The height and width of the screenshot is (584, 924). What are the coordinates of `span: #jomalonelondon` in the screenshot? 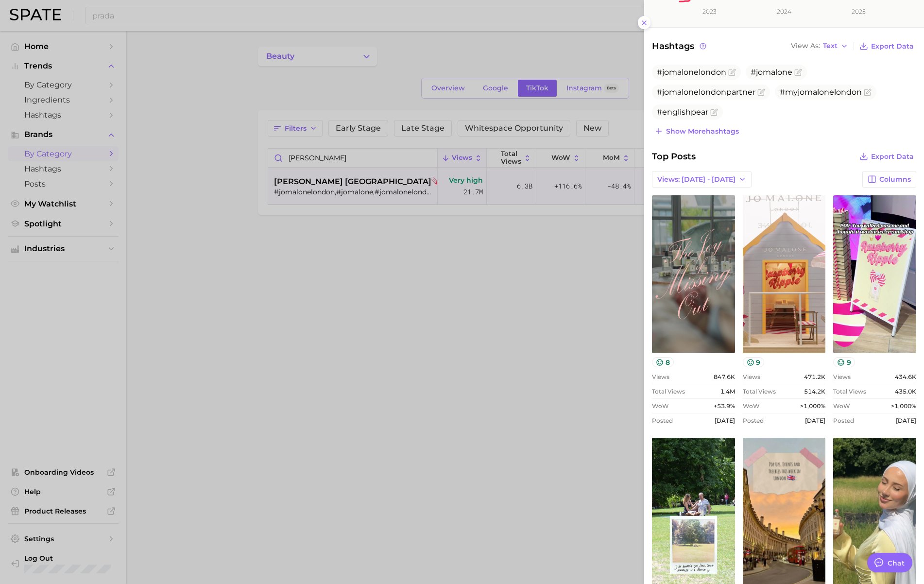 It's located at (691, 72).